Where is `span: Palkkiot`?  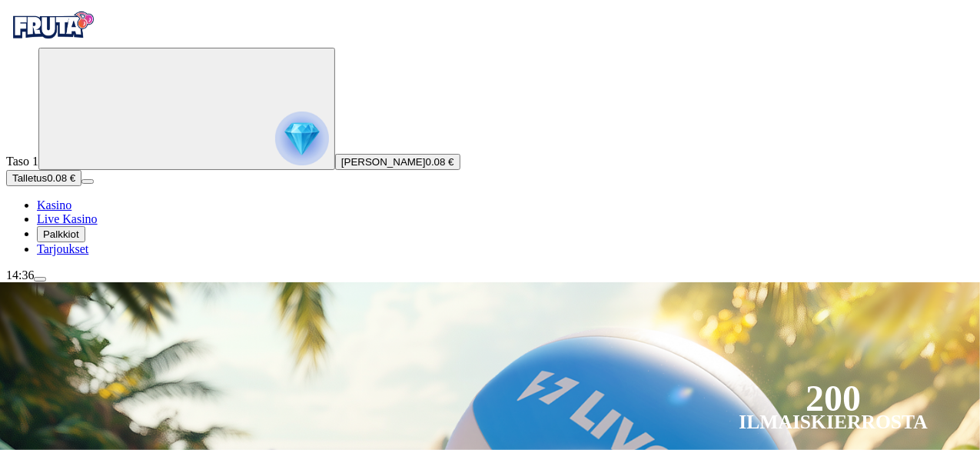
span: Palkkiot is located at coordinates (61, 234).